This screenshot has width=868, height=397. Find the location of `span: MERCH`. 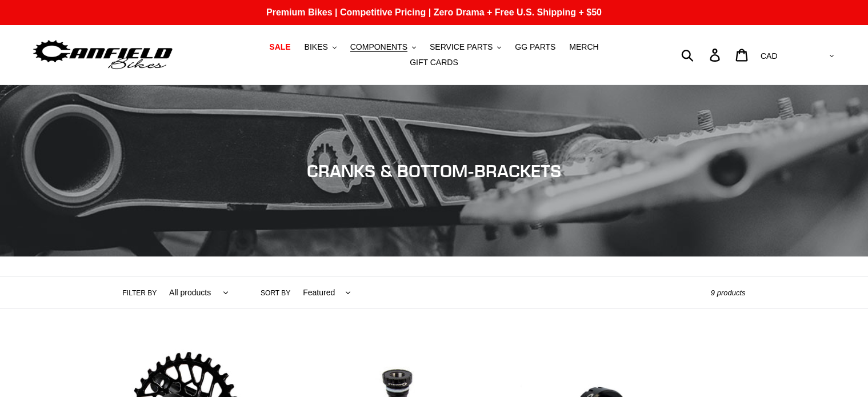

span: MERCH is located at coordinates (583, 47).